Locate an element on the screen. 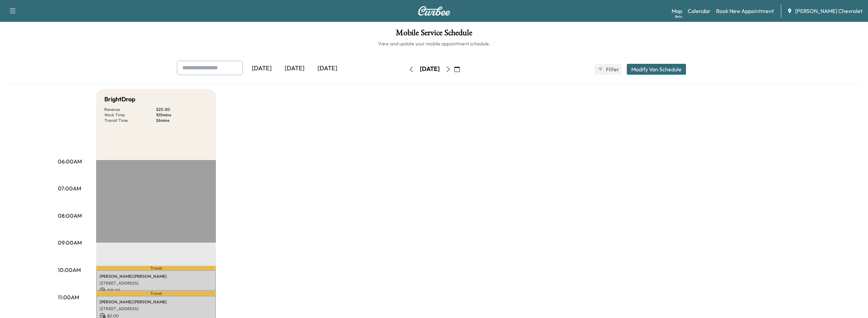  p: 11:00AM is located at coordinates (68, 297).